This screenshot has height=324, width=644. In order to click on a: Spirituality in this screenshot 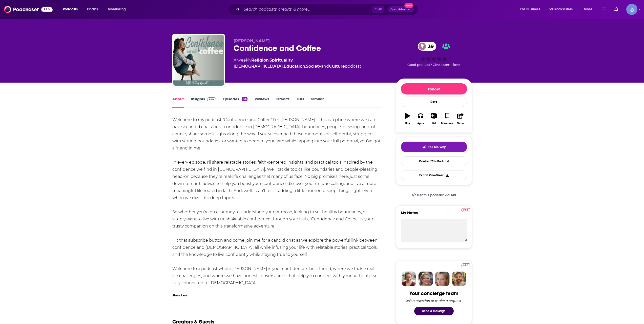, I will do `click(281, 60)`.